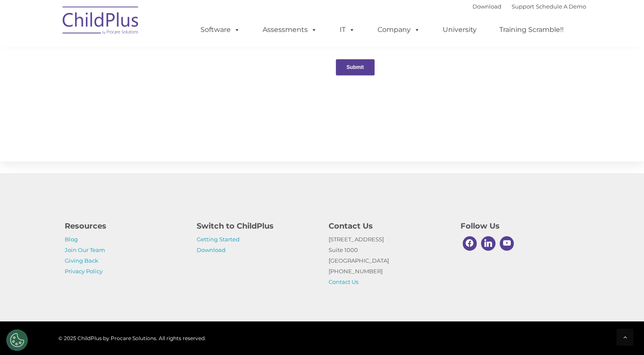 The width and height of the screenshot is (644, 355). I want to click on a: Privacy Policy, so click(83, 271).